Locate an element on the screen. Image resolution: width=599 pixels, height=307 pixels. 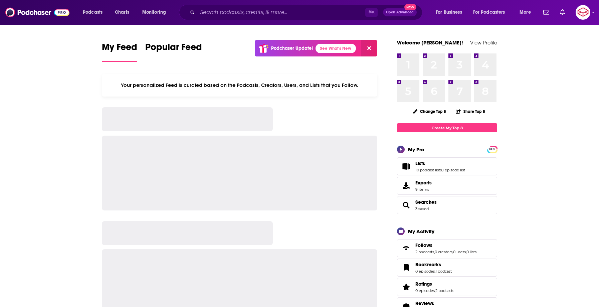
a: Popular Feed is located at coordinates (174, 51).